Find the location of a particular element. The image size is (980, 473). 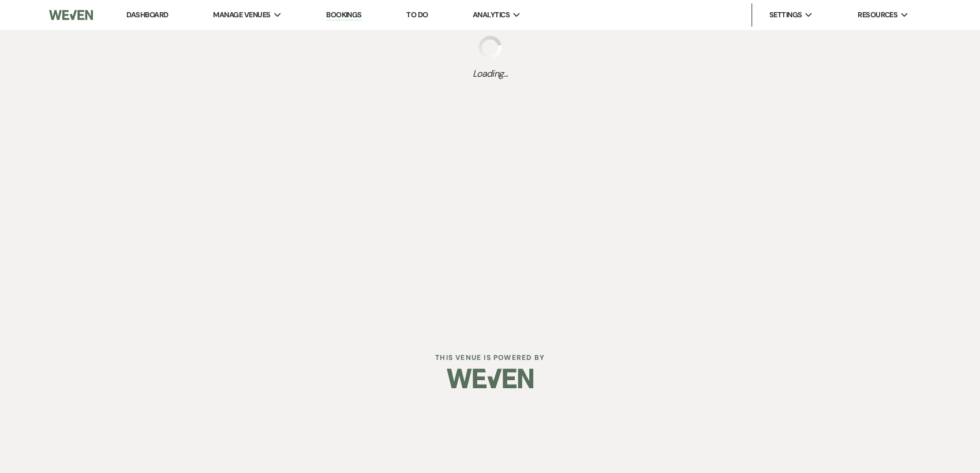

a: Dashboard is located at coordinates (147, 15).